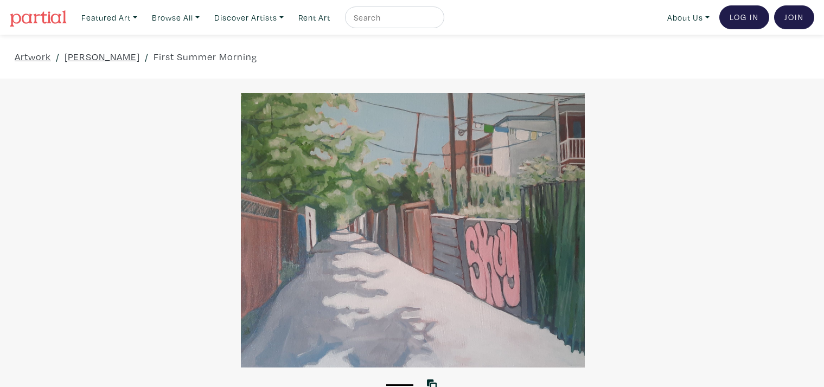 Image resolution: width=824 pixels, height=387 pixels. What do you see at coordinates (745, 17) in the screenshot?
I see `a: Log In` at bounding box center [745, 17].